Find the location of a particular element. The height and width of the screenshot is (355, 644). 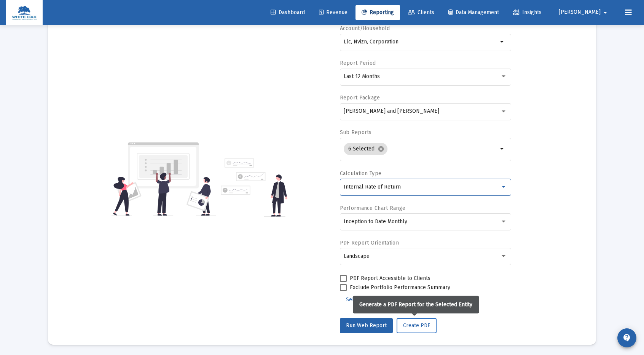

span: PDF Report Accessible to Clients is located at coordinates (390, 278).